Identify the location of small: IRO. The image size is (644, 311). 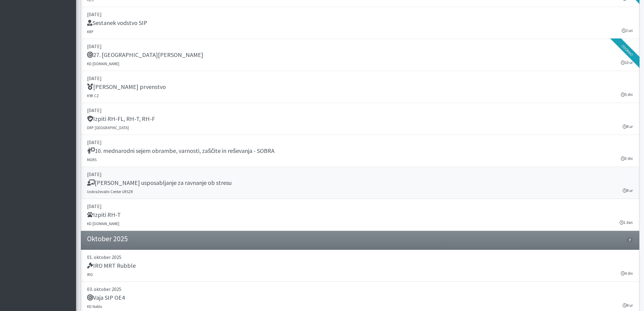
(90, 274).